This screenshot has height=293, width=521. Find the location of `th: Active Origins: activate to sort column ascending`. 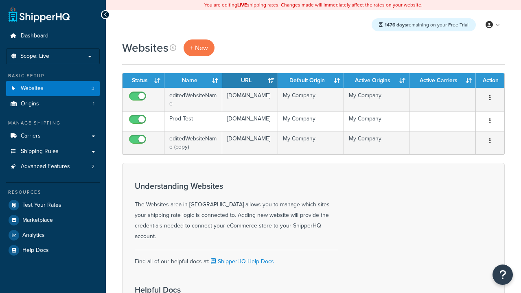

th: Active Origins: activate to sort column ascending is located at coordinates (376, 81).